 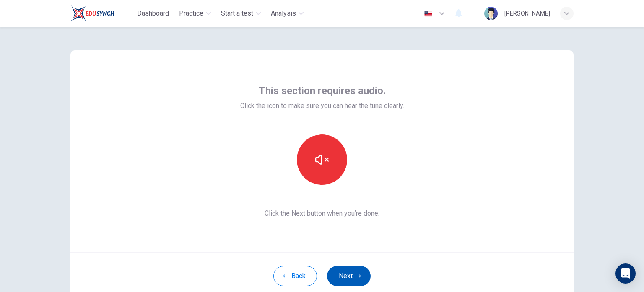 What do you see at coordinates (287, 13) in the screenshot?
I see `button: Analysis` at bounding box center [287, 13].